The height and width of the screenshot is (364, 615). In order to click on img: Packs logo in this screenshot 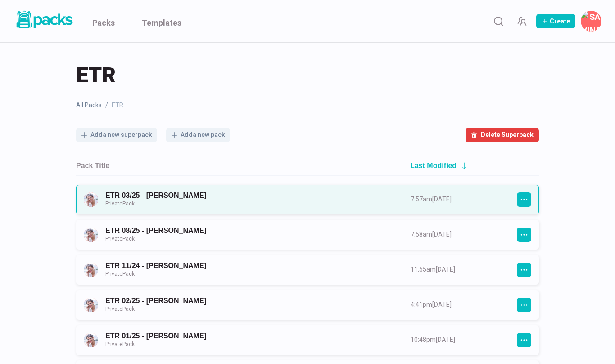, I will do `click(43, 19)`.